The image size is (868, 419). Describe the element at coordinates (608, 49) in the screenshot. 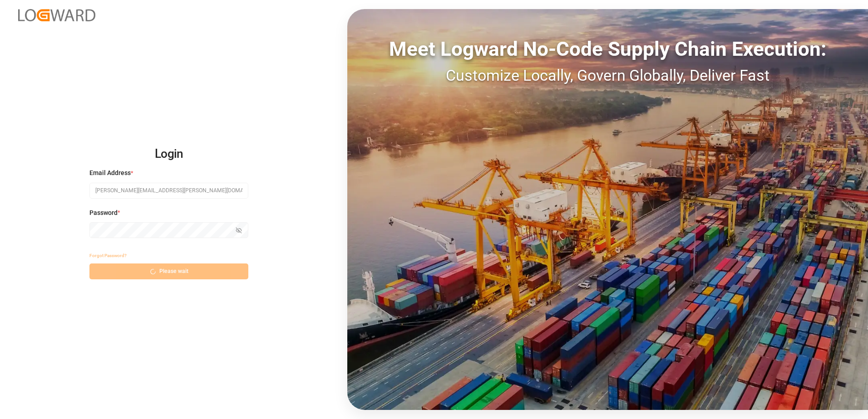

I see `div: Meet Logward No-Code Supply Chain Execution:` at that location.